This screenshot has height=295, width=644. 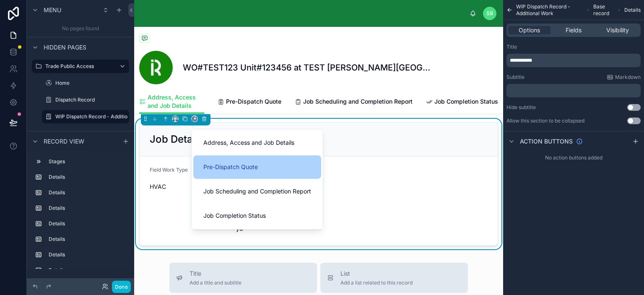 I want to click on span: SB, so click(x=490, y=13).